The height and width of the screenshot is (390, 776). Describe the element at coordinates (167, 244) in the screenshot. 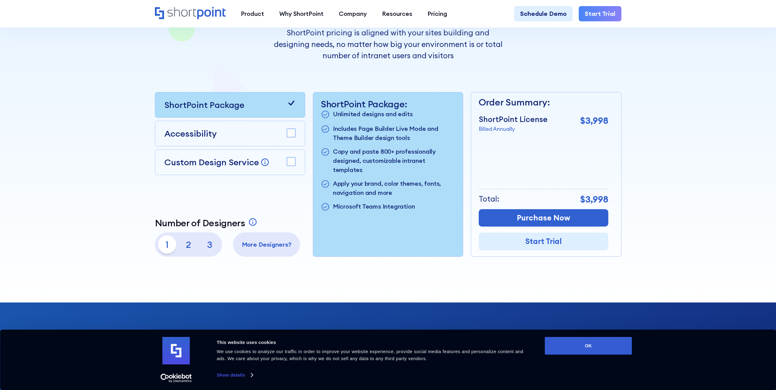

I see `p: 1` at that location.